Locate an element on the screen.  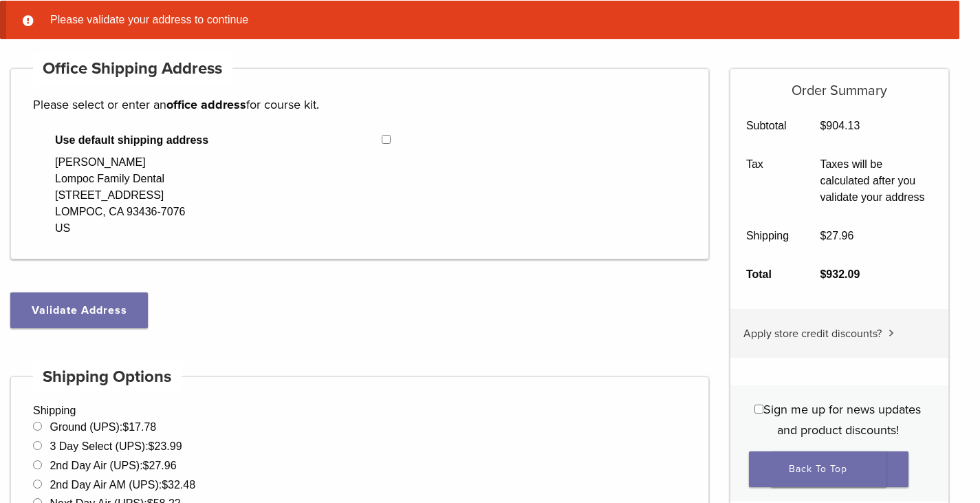
bdi: 932.09 is located at coordinates (839, 274).